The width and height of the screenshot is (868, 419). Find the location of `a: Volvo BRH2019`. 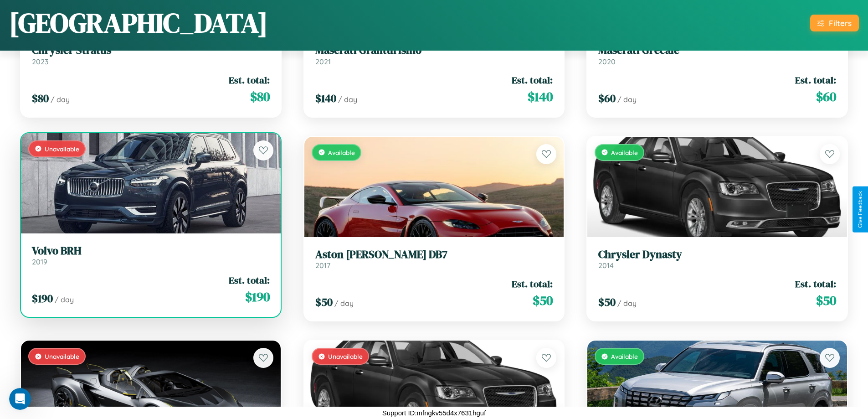

a: Volvo BRH2019 is located at coordinates (151, 255).